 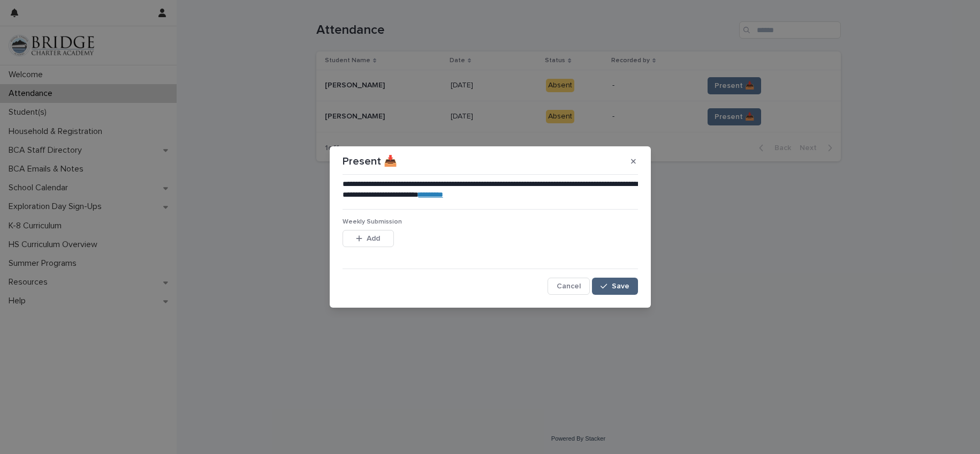 I want to click on span: Weekly Submission, so click(x=372, y=222).